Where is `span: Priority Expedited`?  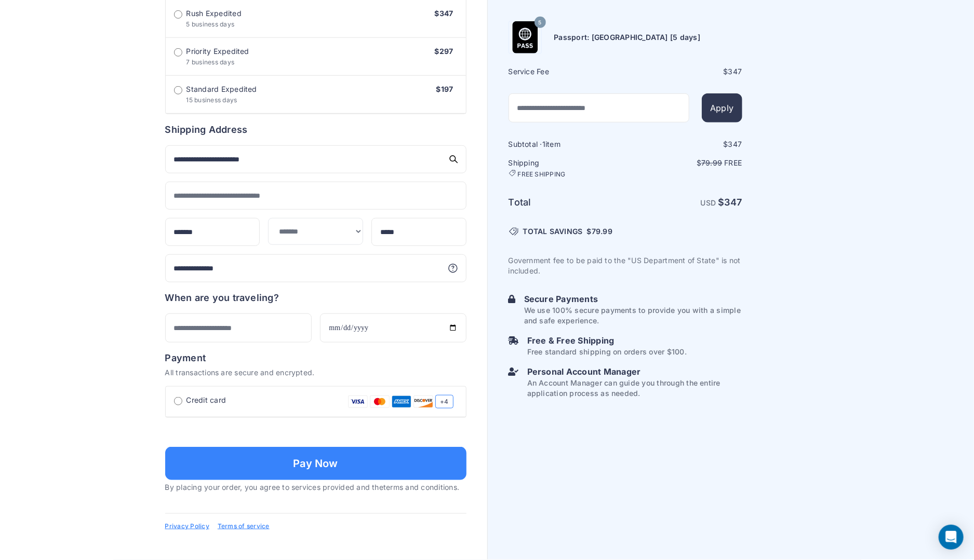
span: Priority Expedited is located at coordinates (217, 52).